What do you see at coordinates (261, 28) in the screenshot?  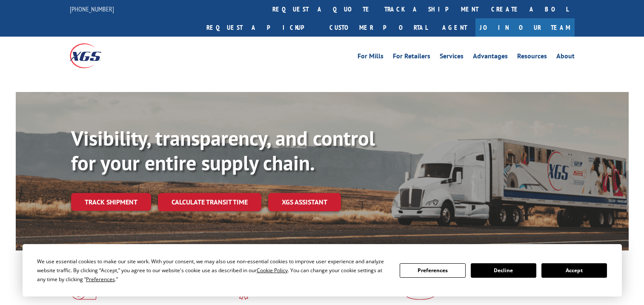 I see `a: Request a pickup` at bounding box center [261, 28].